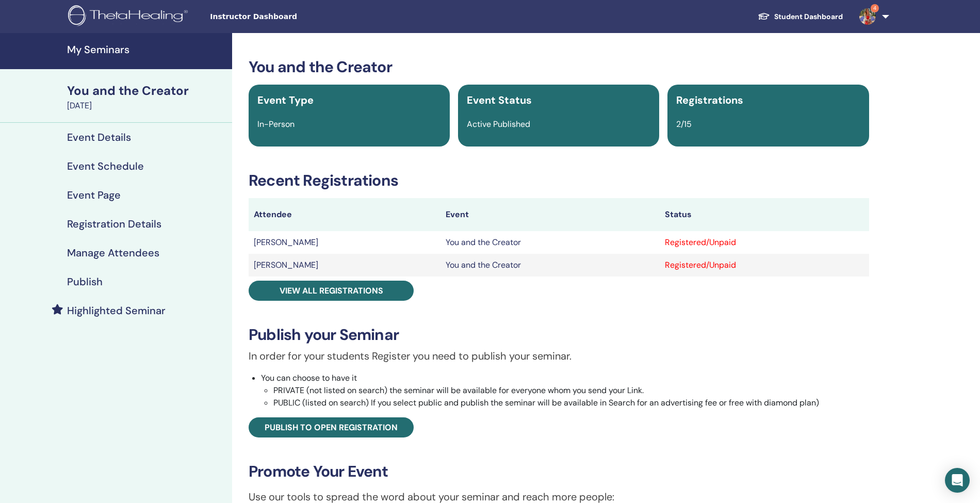 The height and width of the screenshot is (503, 980). Describe the element at coordinates (498, 124) in the screenshot. I see `span: Active Published` at that location.